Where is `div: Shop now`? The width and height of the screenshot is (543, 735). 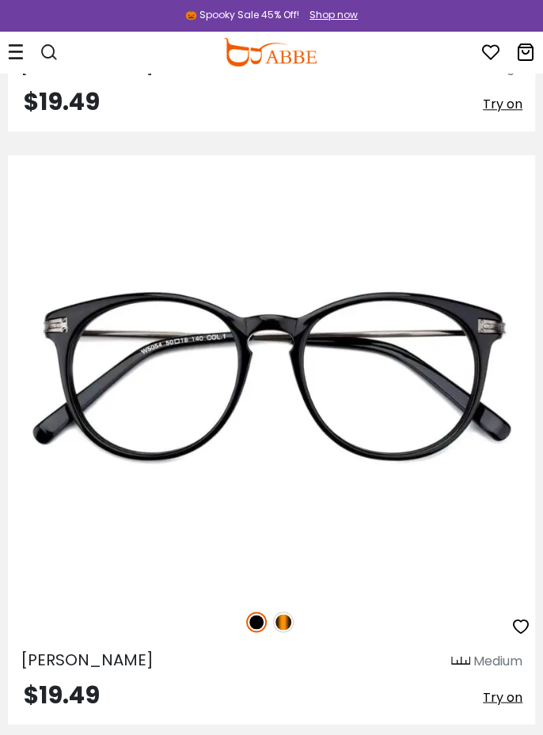
div: Shop now is located at coordinates (333, 15).